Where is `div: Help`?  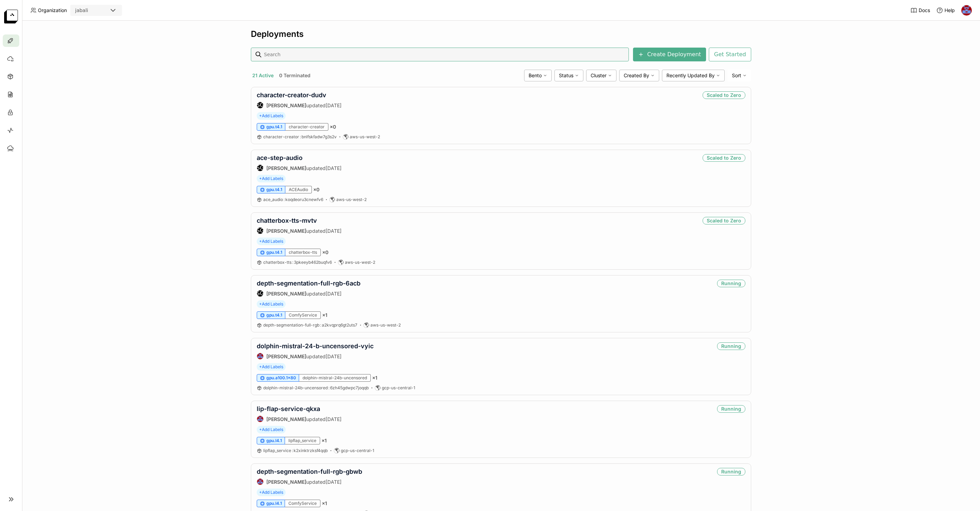
div: Help is located at coordinates (946, 10).